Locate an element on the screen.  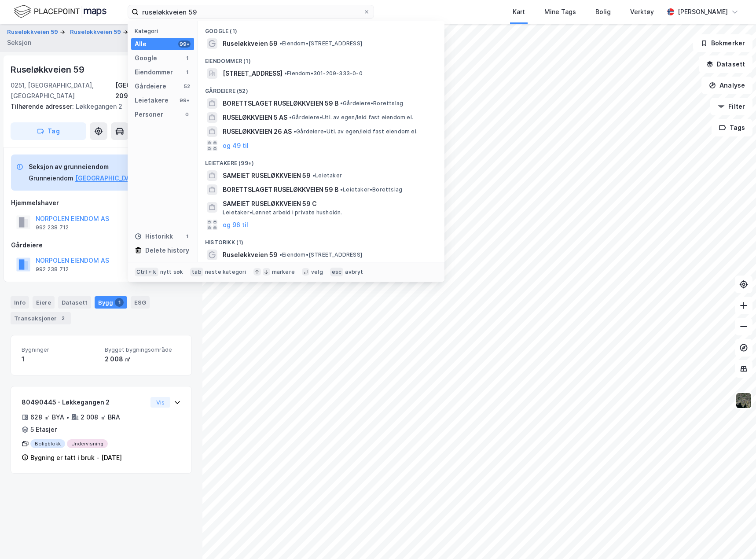
div: nytt søk is located at coordinates (172, 272).